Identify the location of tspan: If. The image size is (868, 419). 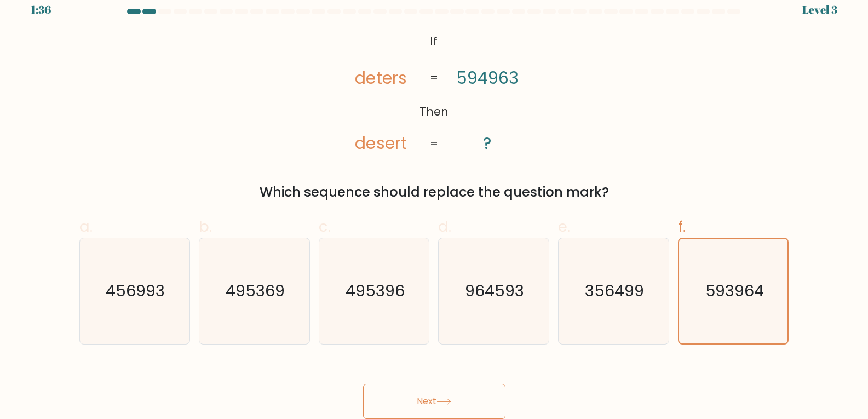
(434, 41).